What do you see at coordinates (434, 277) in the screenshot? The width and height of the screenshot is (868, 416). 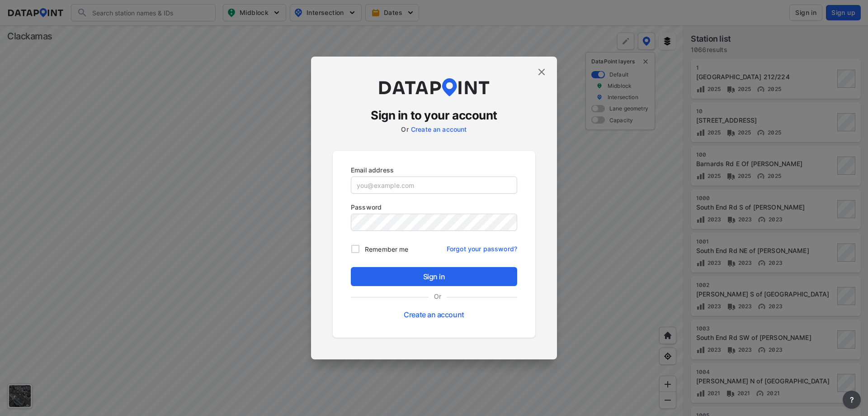 I see `span: Sign in` at bounding box center [434, 277].